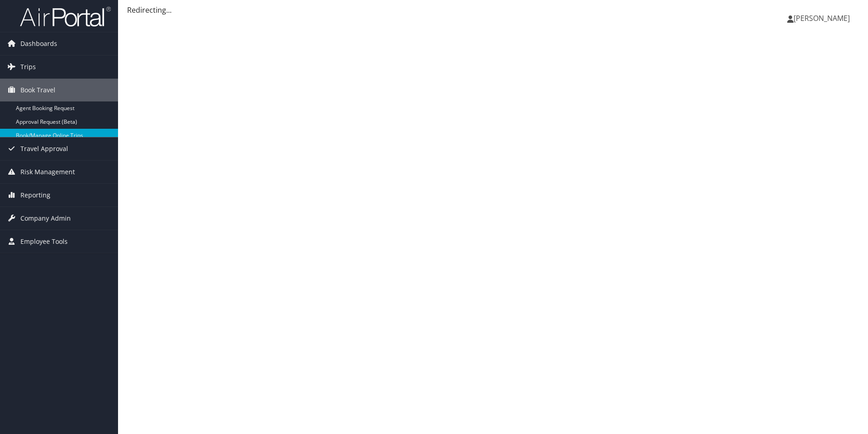 The height and width of the screenshot is (434, 868). What do you see at coordinates (37, 90) in the screenshot?
I see `span: Book Travel` at bounding box center [37, 90].